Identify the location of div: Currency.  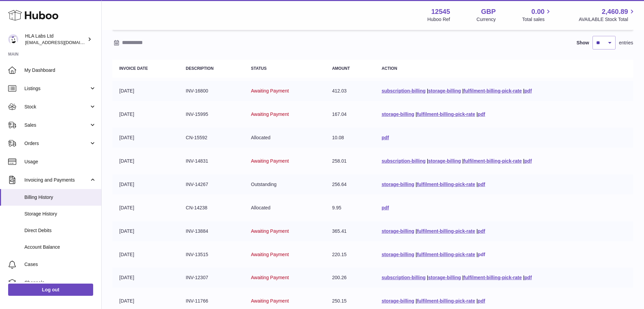
(486, 19).